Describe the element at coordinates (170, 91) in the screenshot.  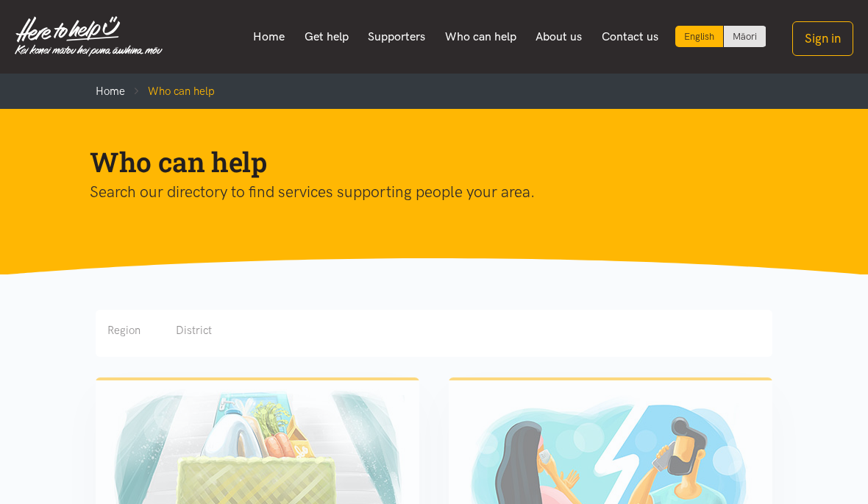
I see `li: Who can help` at that location.